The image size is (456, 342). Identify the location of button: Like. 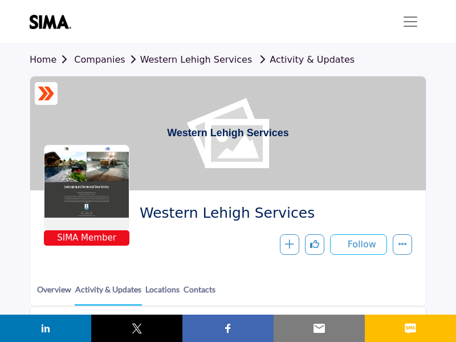
(315, 245).